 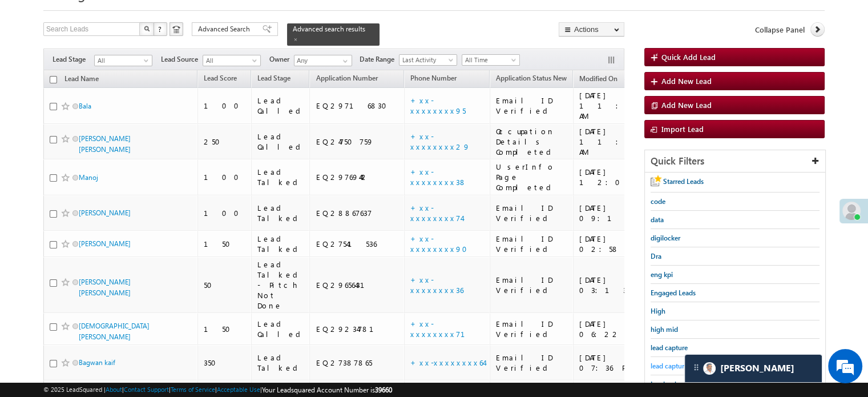 What do you see at coordinates (664, 329) in the screenshot?
I see `span: high mid` at bounding box center [664, 329].